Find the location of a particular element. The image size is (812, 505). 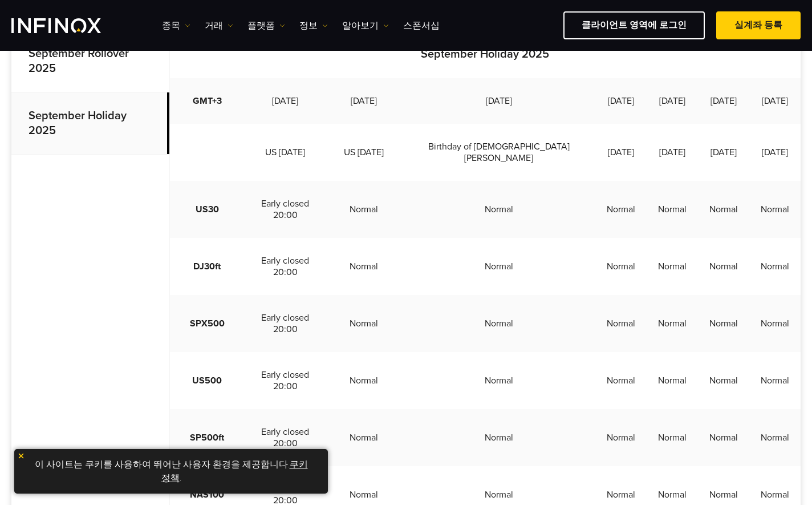

td: SP500ft is located at coordinates (207, 438).